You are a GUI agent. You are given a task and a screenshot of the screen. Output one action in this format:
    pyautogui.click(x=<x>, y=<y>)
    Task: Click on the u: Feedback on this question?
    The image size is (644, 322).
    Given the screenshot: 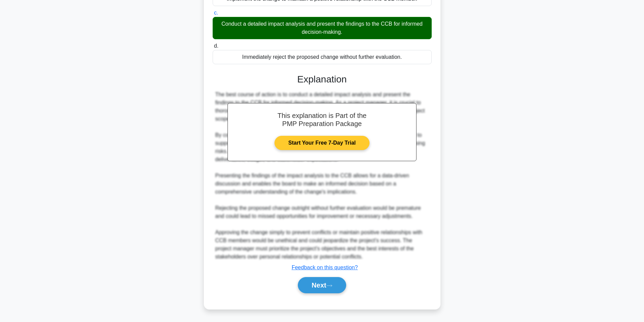 What is the action you would take?
    pyautogui.click(x=325, y=267)
    